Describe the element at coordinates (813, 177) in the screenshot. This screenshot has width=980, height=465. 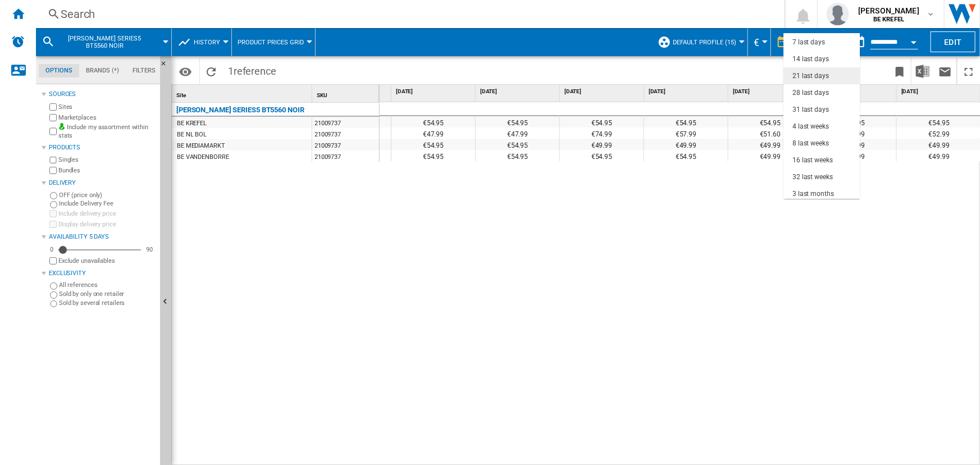
I see `div: 32 last weeks` at that location.